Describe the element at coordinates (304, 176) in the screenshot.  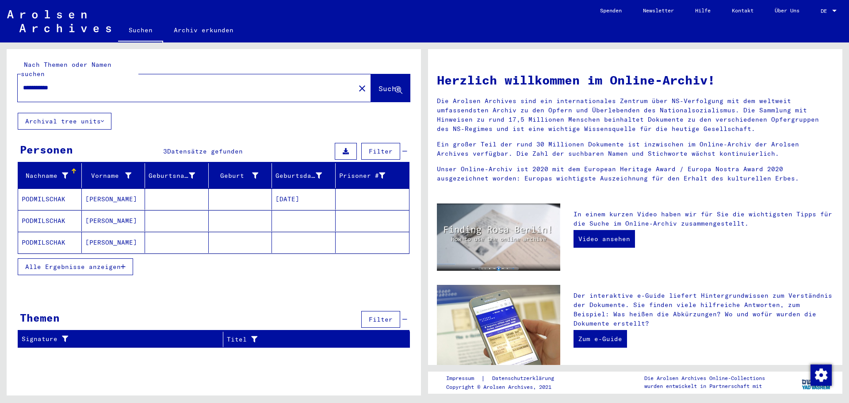
I see `mat-header-cell: Geburtsdatum` at that location.